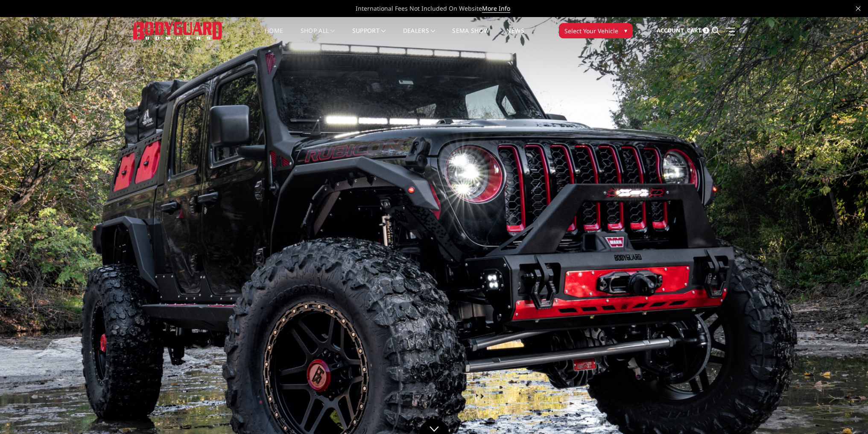 The image size is (868, 434). What do you see at coordinates (833, 263) in the screenshot?
I see `button: 3 of 5` at bounding box center [833, 263].